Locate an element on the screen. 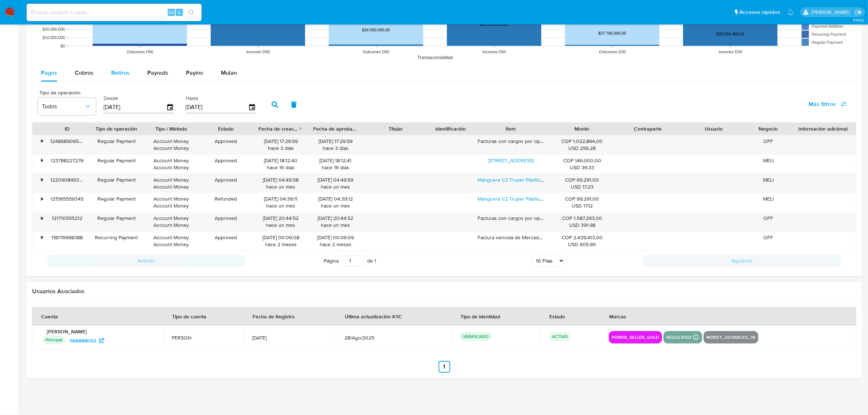 This screenshot has width=868, height=415. input: Buscar usuario o caso... is located at coordinates (114, 12).